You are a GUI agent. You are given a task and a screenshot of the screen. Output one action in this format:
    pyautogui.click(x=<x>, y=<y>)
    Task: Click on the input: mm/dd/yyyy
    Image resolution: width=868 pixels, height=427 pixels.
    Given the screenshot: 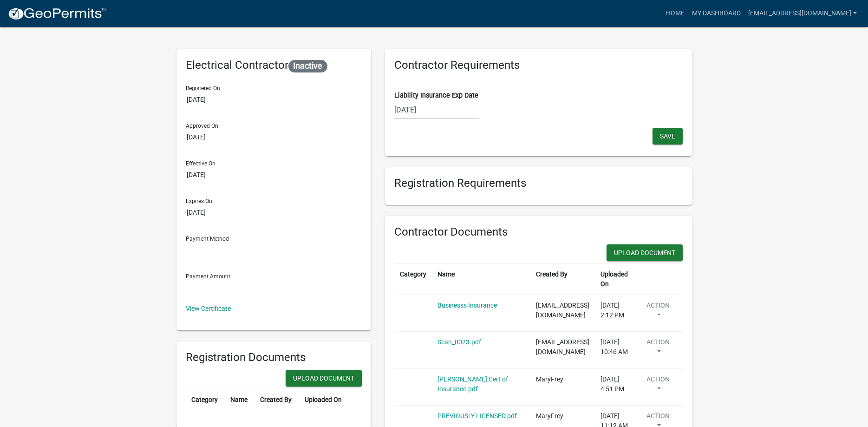 What is the action you would take?
    pyautogui.click(x=436, y=109)
    